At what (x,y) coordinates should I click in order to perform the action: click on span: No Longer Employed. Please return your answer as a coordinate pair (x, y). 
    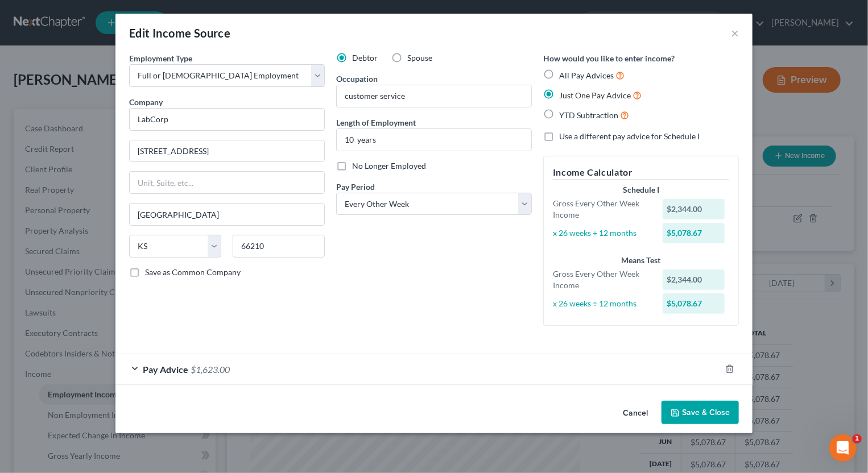
    Looking at the image, I should click on (389, 166).